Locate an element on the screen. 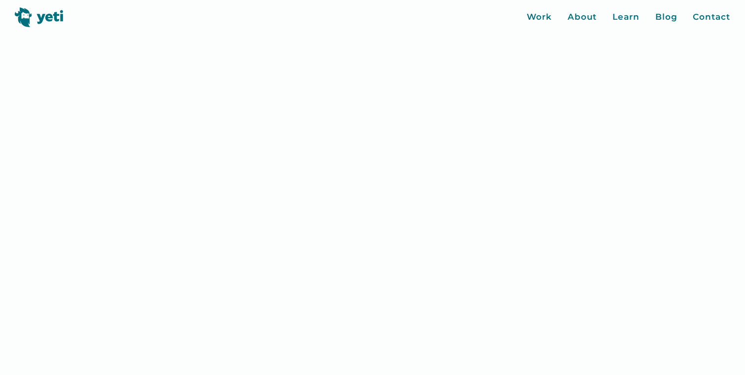 The image size is (745, 375). div: Learn is located at coordinates (626, 17).